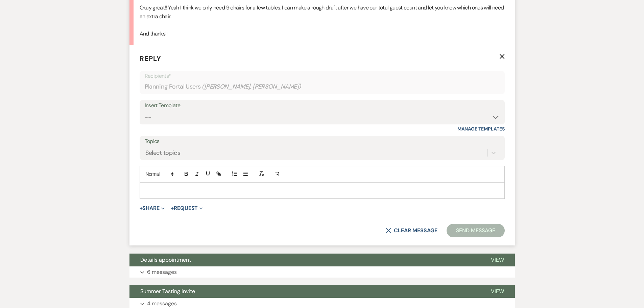  What do you see at coordinates (162, 272) in the screenshot?
I see `p: 6 messages` at bounding box center [162, 272].